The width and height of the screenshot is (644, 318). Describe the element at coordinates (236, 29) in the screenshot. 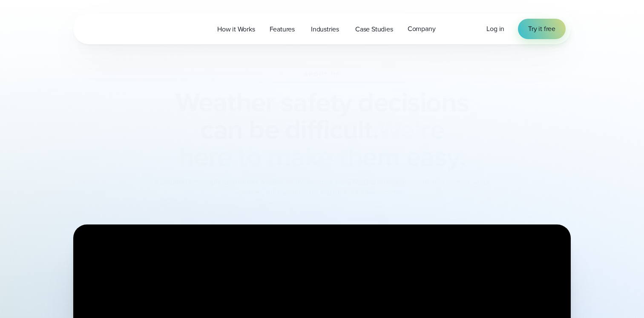

I see `span: How it Works` at that location.